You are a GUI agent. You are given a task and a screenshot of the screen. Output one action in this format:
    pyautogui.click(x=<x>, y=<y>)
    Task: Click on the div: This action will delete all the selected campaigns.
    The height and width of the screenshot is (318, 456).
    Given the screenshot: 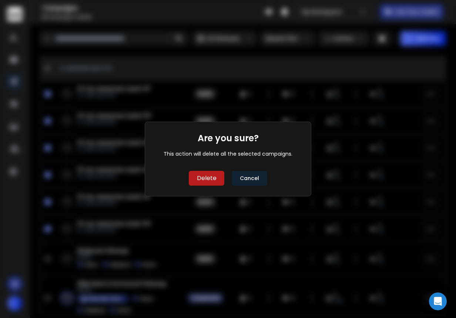 What is the action you would take?
    pyautogui.click(x=228, y=154)
    